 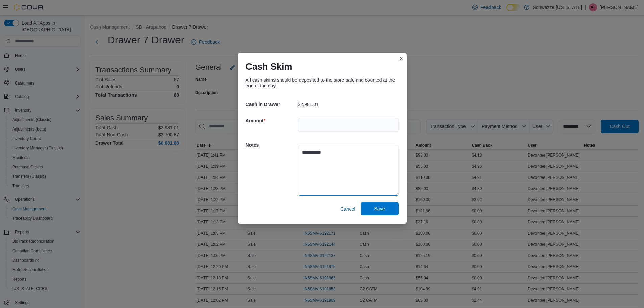 What do you see at coordinates (380, 209) in the screenshot?
I see `button: Save` at bounding box center [380, 209].